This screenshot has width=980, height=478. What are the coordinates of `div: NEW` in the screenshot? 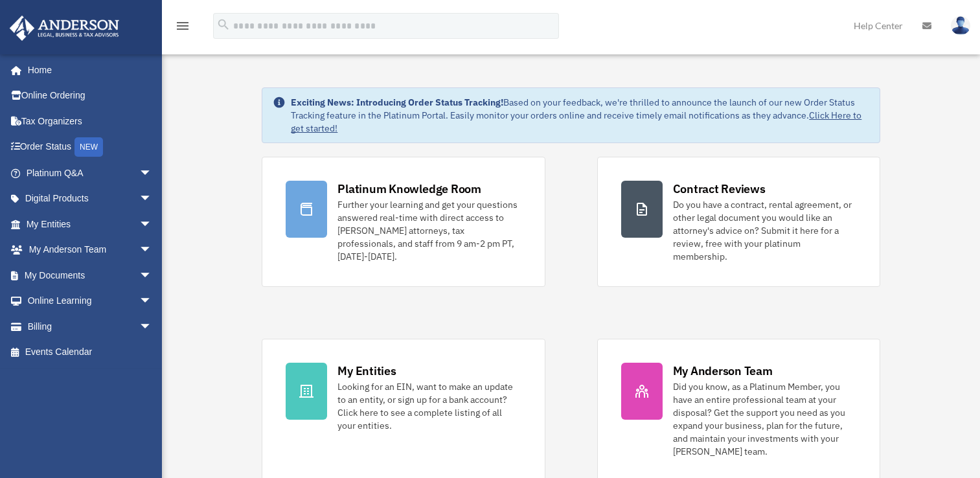 It's located at (89, 147).